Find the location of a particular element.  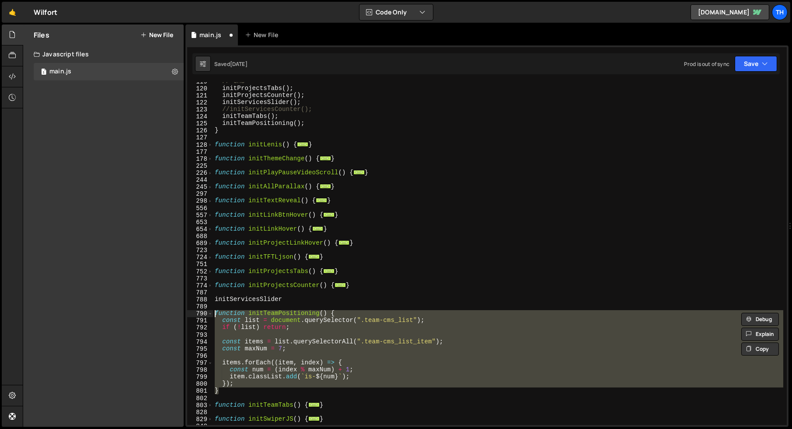

div: 796 is located at coordinates (200, 356).